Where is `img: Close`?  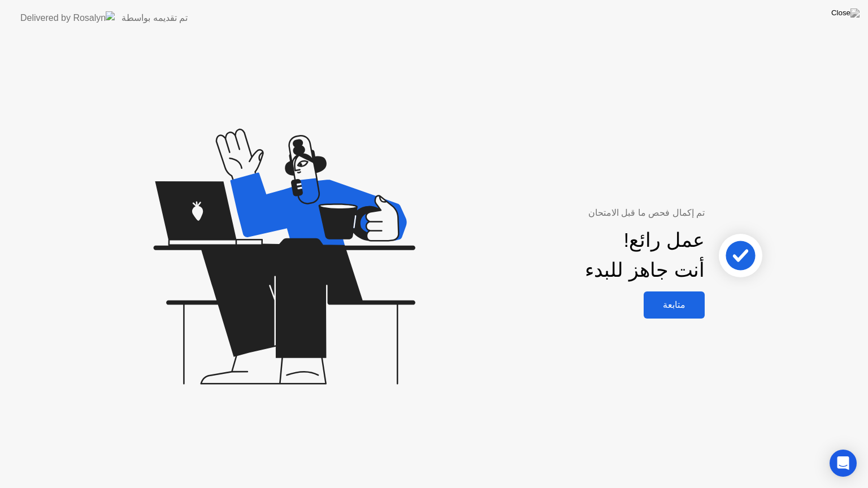
img: Close is located at coordinates (846, 13).